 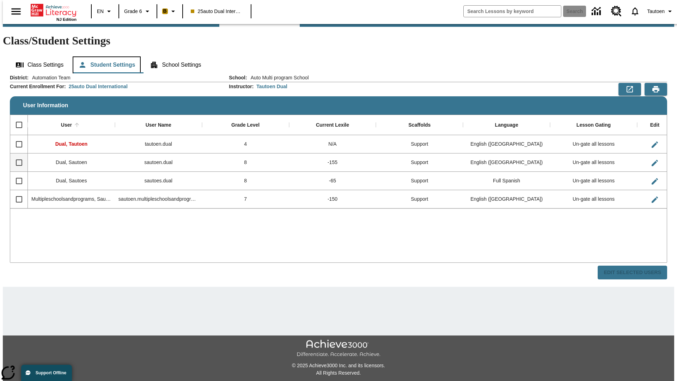 What do you see at coordinates (16, 11) in the screenshot?
I see `button: Open side menu` at bounding box center [16, 11].